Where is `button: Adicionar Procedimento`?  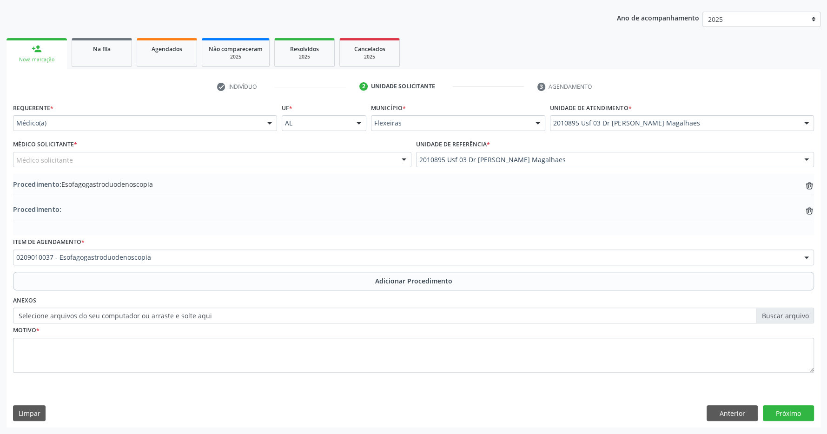
button: Adicionar Procedimento is located at coordinates (413, 281).